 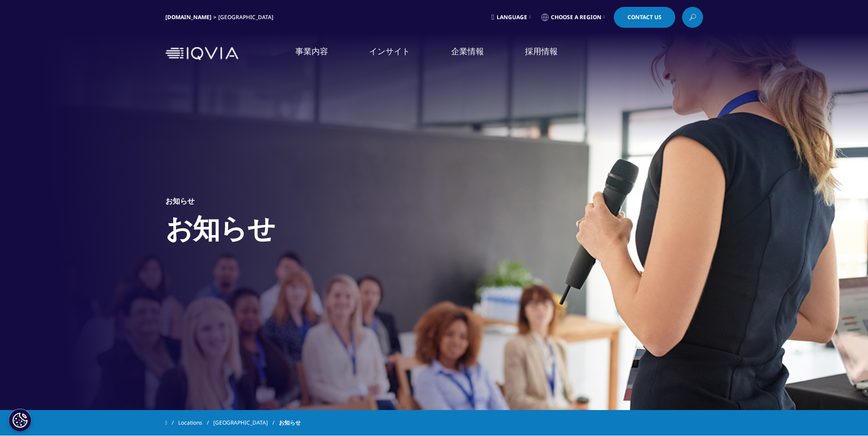 I want to click on nav: Primary, so click(x=472, y=53).